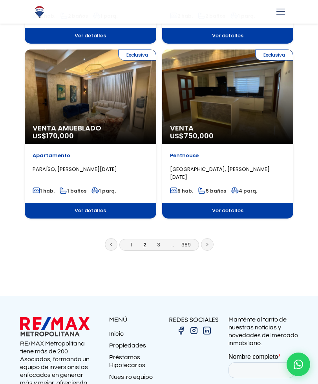 The image size is (318, 384). I want to click on a: 1, so click(131, 244).